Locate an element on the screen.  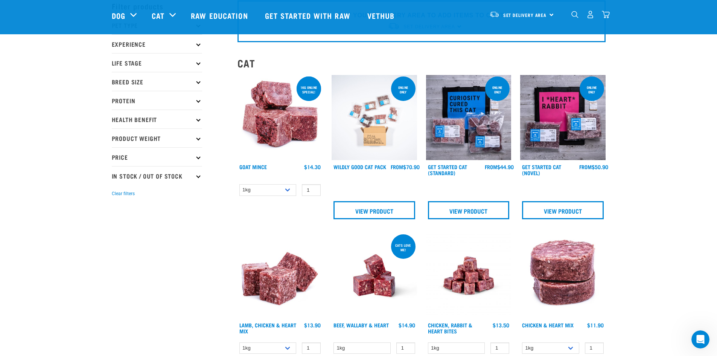
button: Clear filters is located at coordinates (123, 194).